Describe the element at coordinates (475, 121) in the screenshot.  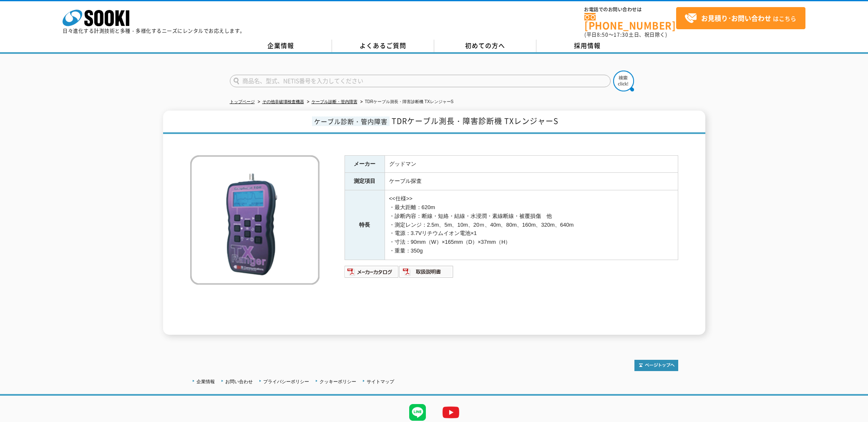
I see `span: TDRケーブル測長・障害診断機 TXレンジャーS` at that location.